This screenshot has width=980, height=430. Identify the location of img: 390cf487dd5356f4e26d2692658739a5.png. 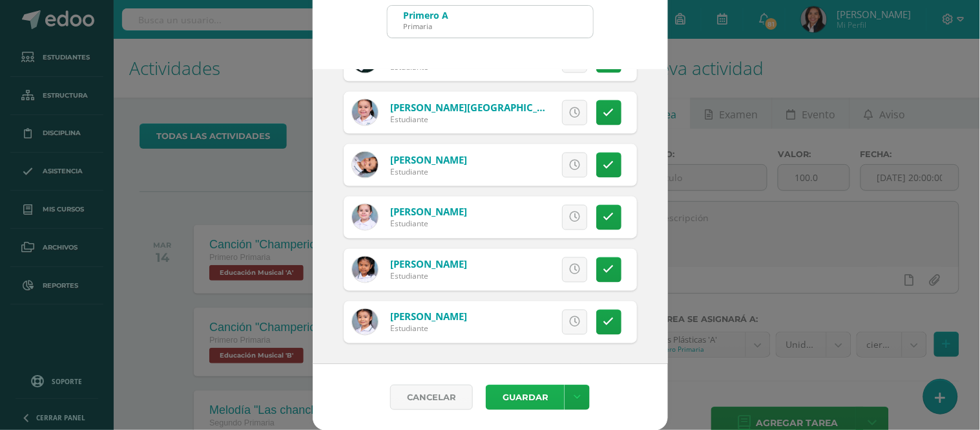
(365, 165).